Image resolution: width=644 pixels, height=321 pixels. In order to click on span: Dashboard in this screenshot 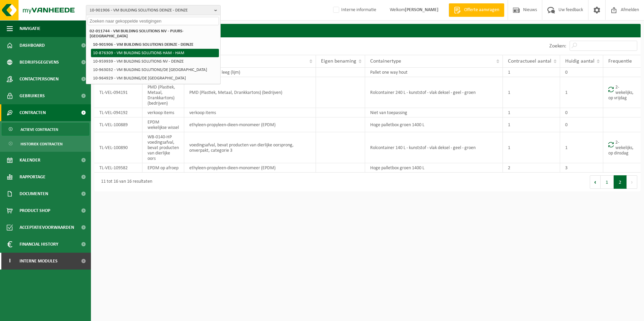, I will do `click(32, 45)`.